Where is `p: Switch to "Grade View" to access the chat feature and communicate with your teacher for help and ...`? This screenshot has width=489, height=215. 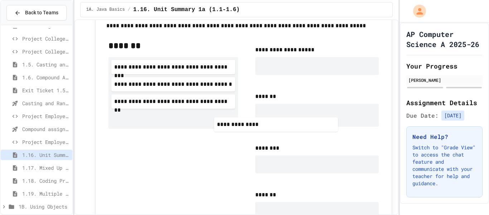
p: Switch to "Grade View" to access the chat feature and communicate with your teacher for help and ... is located at coordinates (444, 165).